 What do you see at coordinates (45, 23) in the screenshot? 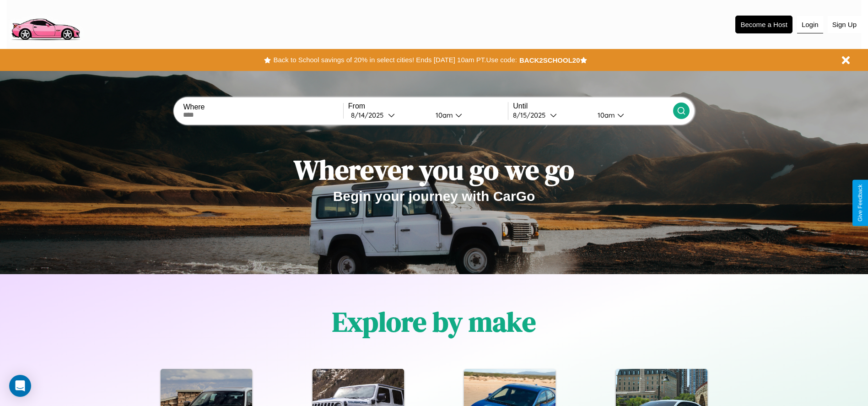
I see `img: logo` at bounding box center [45, 23].